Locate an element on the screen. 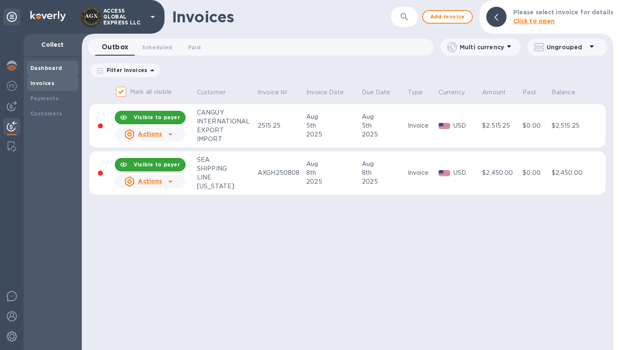  p: Amount is located at coordinates (494, 92).